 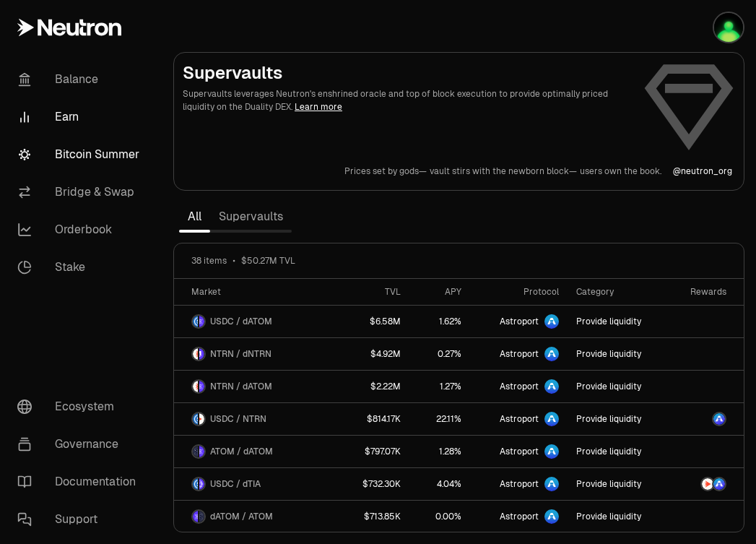 I want to click on a: $732.30K, so click(x=374, y=484).